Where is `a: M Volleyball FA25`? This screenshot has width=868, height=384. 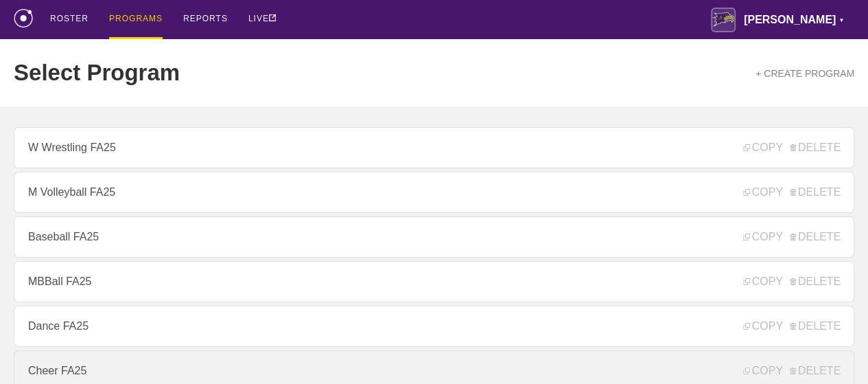 a: M Volleyball FA25 is located at coordinates (434, 192).